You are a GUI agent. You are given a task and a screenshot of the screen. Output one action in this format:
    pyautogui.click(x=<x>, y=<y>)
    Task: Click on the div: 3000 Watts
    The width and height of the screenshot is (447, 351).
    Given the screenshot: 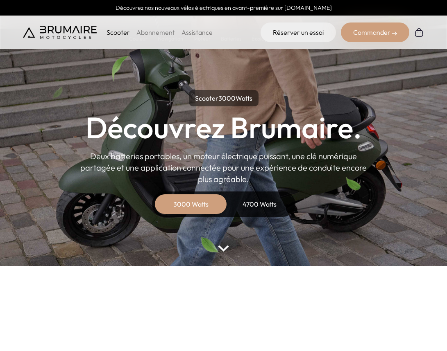 What is the action you would take?
    pyautogui.click(x=191, y=204)
    